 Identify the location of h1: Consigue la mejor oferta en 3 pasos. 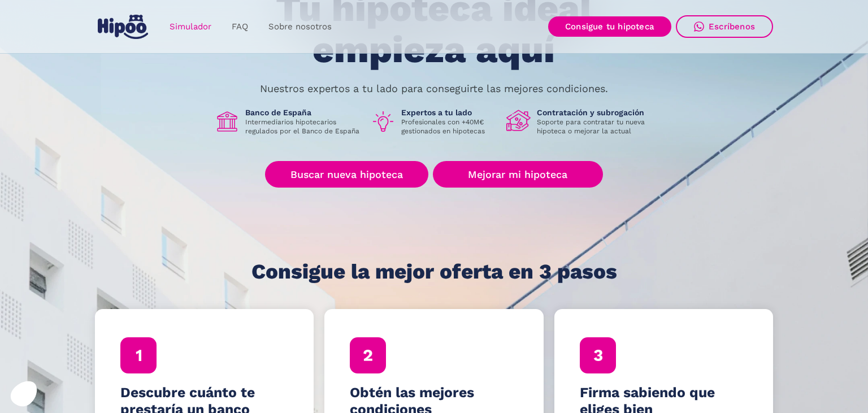
(434, 272).